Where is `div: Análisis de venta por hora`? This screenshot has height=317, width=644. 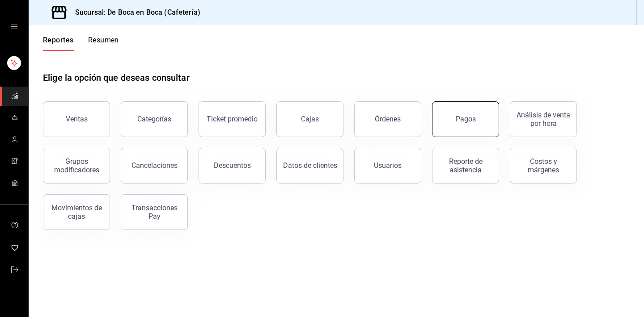 div: Análisis de venta por hora is located at coordinates (543, 119).